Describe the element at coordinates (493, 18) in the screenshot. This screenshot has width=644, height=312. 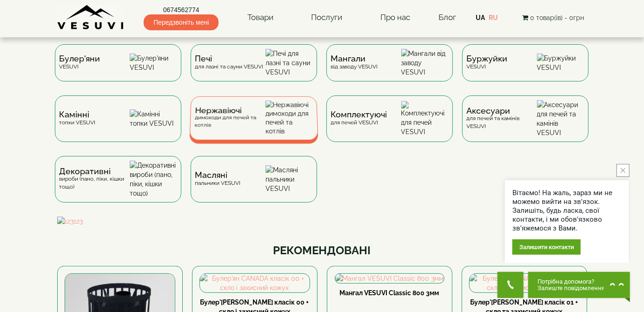
I see `a: RU` at that location.